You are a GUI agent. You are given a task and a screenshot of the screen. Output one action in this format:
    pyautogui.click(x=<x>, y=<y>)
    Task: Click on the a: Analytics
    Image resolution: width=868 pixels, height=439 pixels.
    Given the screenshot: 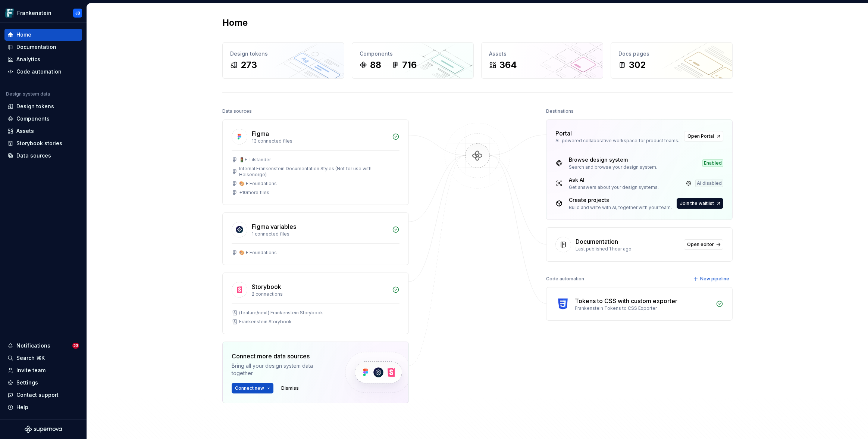 What is the action you would take?
    pyautogui.click(x=43, y=59)
    